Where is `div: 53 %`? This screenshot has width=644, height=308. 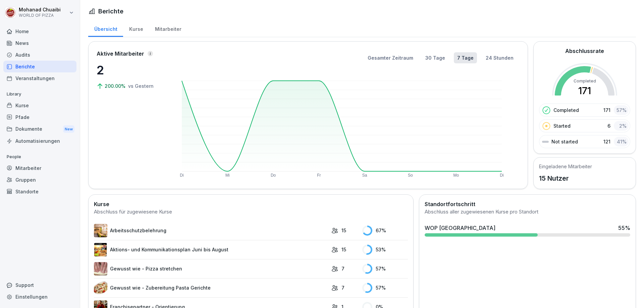 div: 53 % is located at coordinates (385, 249).